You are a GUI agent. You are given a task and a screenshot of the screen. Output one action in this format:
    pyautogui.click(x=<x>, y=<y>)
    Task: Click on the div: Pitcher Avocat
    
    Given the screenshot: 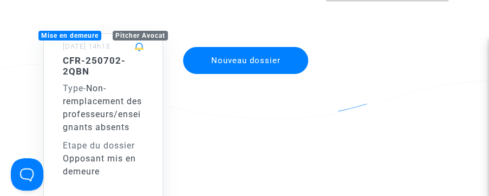 What is the action you would take?
    pyautogui.click(x=140, y=36)
    